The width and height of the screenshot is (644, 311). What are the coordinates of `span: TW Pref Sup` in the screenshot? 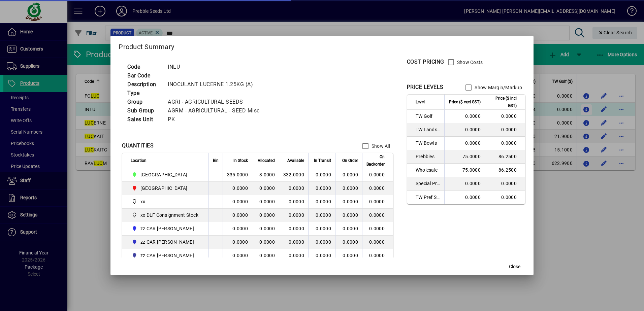 It's located at (427, 197).